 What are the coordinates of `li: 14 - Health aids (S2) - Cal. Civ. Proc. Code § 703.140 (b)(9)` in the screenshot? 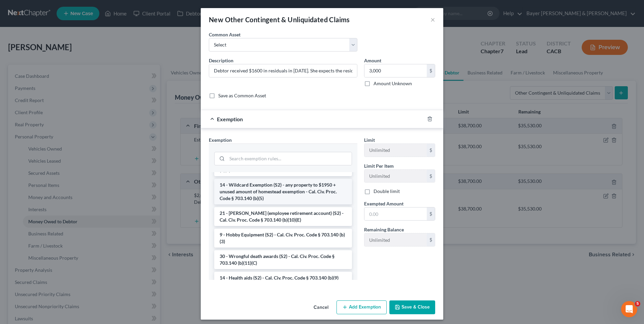 It's located at (283, 278).